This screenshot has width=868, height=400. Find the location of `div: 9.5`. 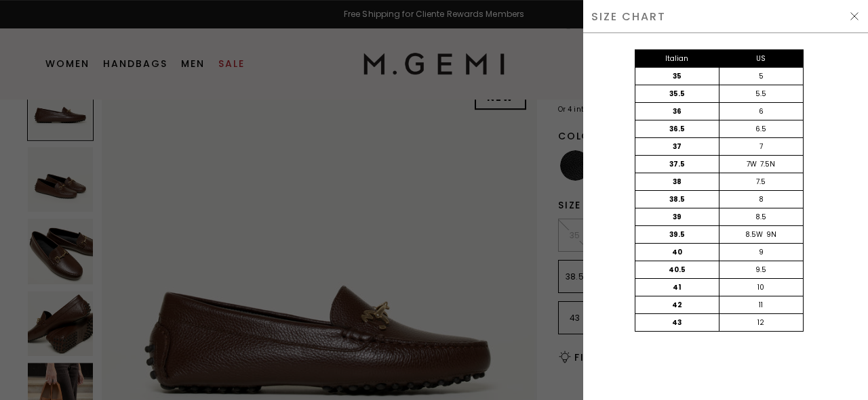

div: 9.5 is located at coordinates (760, 269).